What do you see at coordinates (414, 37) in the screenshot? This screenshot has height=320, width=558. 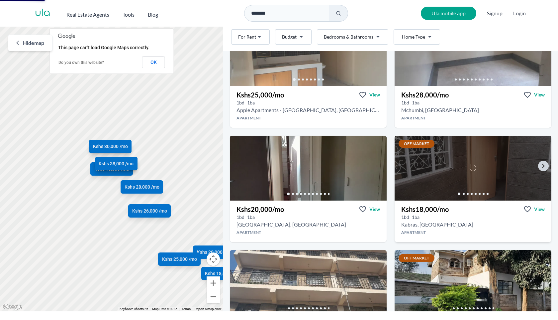 I see `span: Home Type` at bounding box center [414, 37].